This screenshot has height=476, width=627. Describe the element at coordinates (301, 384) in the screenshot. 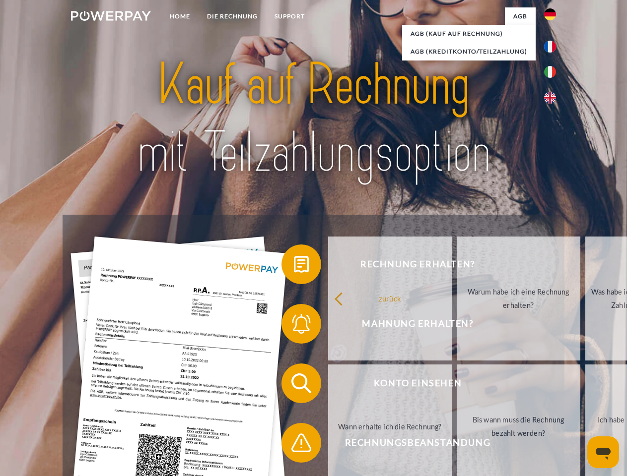

I see `img: qb_search.svg` at that location.